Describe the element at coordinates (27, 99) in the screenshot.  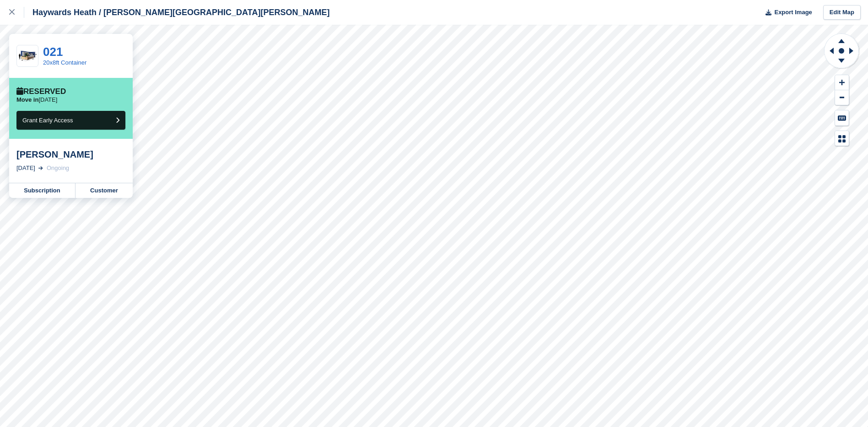
I see `span: Move in` at that location.